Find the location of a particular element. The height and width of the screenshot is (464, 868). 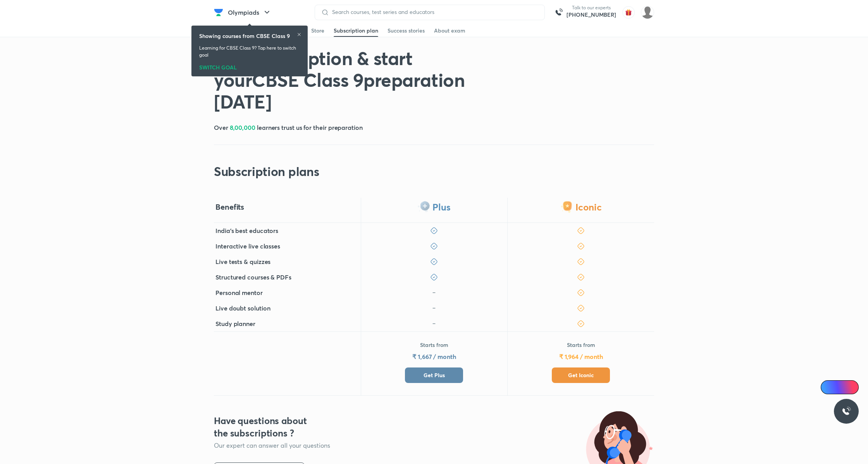

img: avatar is located at coordinates (628, 13).